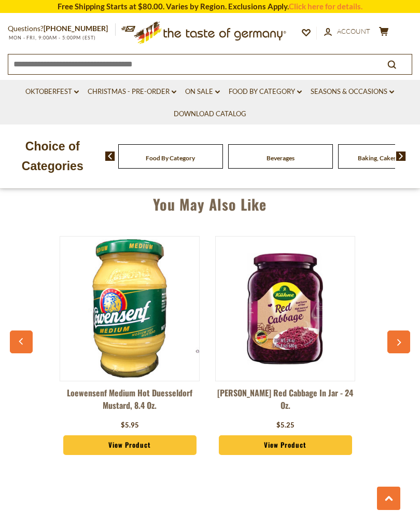  Describe the element at coordinates (62, 29) in the screenshot. I see `p: Questions?` at that location.